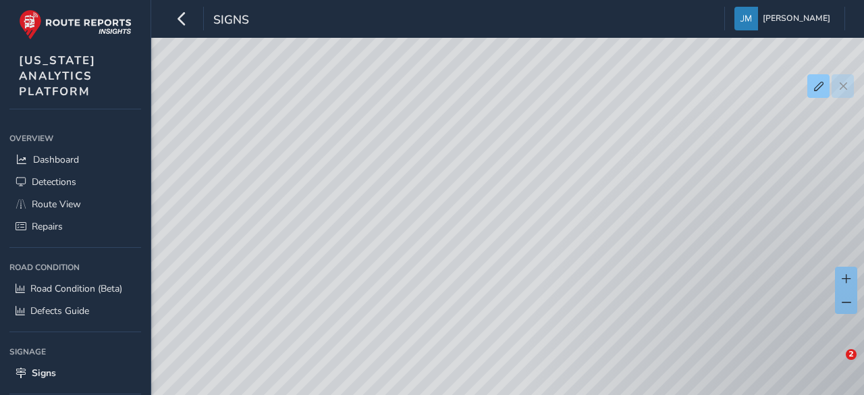 The width and height of the screenshot is (864, 395). What do you see at coordinates (75, 267) in the screenshot?
I see `div: Road Condition` at bounding box center [75, 267].